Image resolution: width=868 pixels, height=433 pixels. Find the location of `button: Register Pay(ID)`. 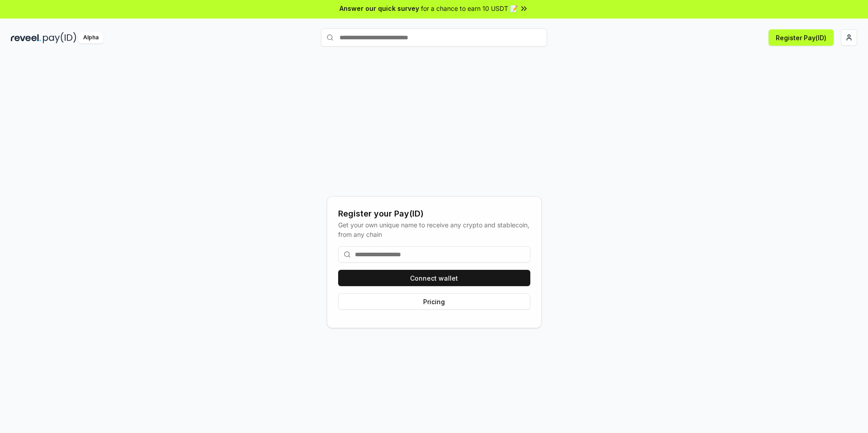

button: Register Pay(ID) is located at coordinates (801, 37).